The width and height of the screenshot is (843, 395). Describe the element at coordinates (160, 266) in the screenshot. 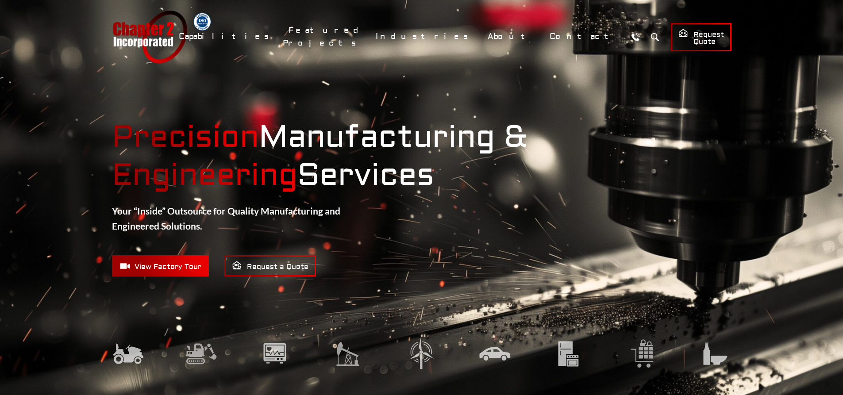

I see `span: View Factory Tour` at that location.